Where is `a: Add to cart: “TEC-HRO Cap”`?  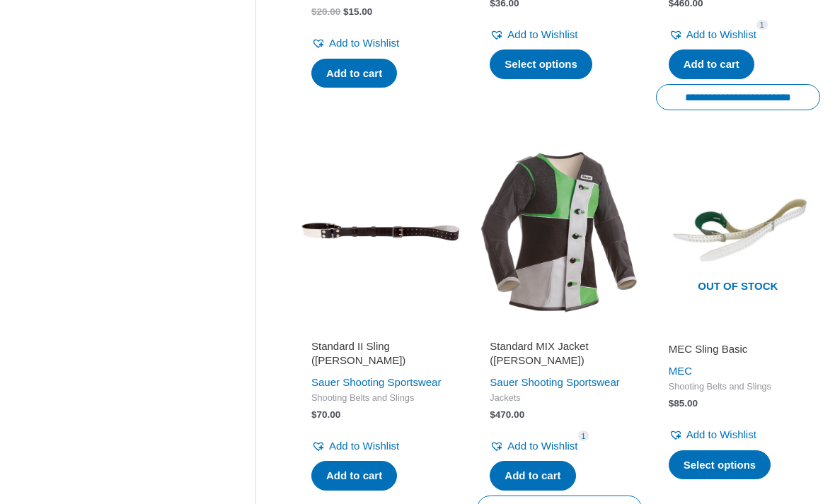
a: Add to cart: “TEC-HRO Cap” is located at coordinates (354, 74).